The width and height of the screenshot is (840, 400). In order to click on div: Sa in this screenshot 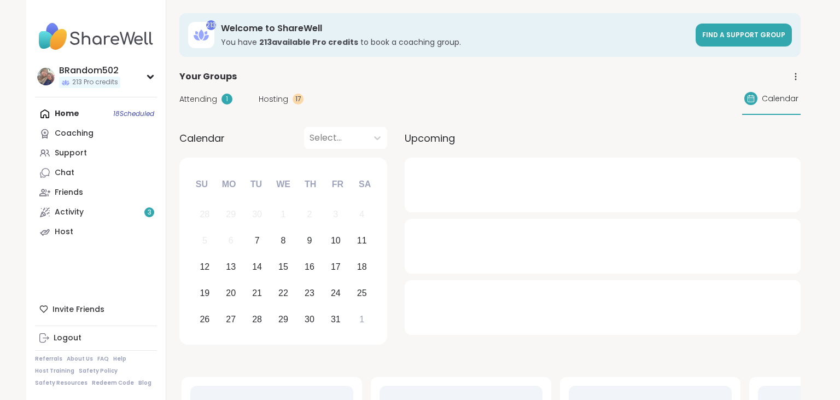, I will do `click(365, 184)`.